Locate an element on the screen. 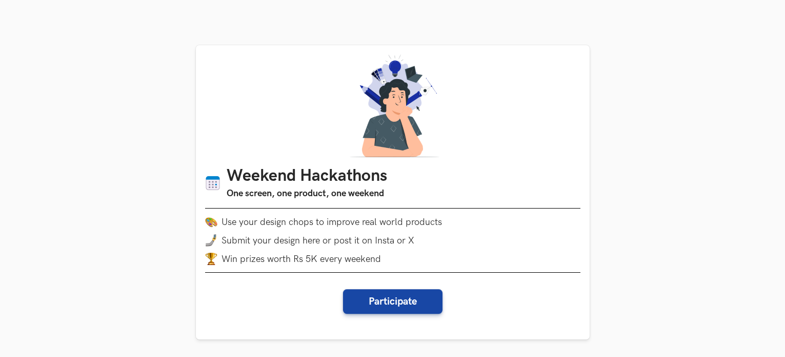 The image size is (785, 357). img: trophy.png is located at coordinates (211, 259).